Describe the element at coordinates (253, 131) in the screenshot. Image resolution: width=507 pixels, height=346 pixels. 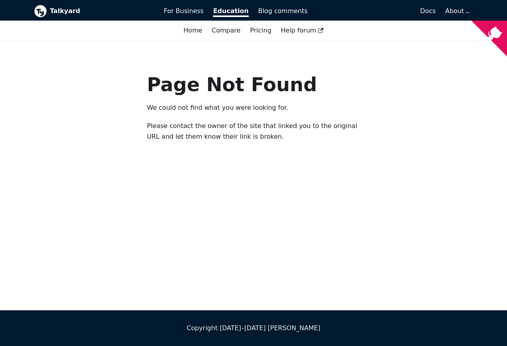
I see `p: Please contact the owner of the site that linked you to the original URL and let them know their ...` at that location.